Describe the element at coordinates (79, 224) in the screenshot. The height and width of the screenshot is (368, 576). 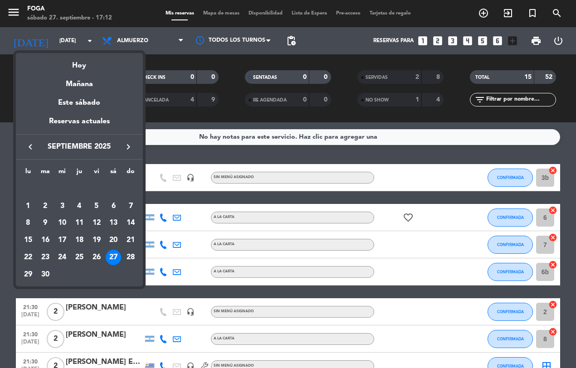
I see `td: 11 de septiembre de 2025` at that location.